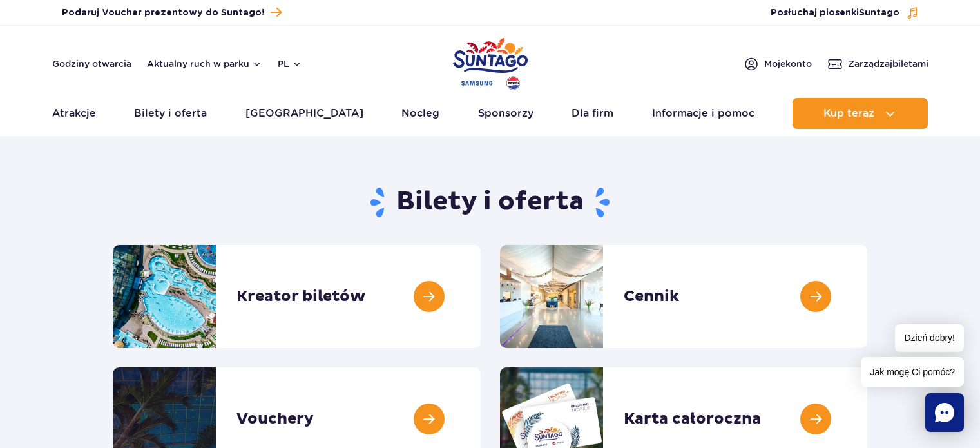 This screenshot has height=448, width=980. Describe the element at coordinates (170, 113) in the screenshot. I see `a: Bilety i oferta` at that location.